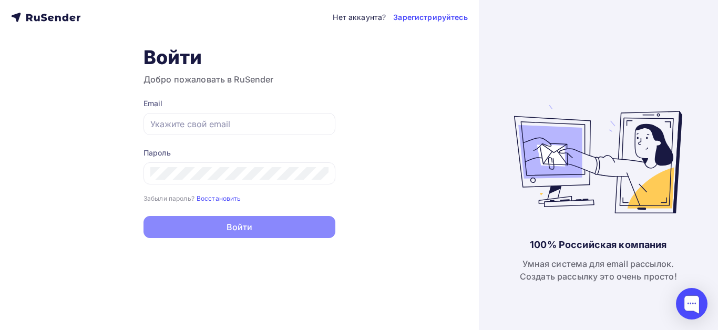 Image resolution: width=718 pixels, height=330 pixels. Describe the element at coordinates (239, 124) in the screenshot. I see `input: Укажите свой email` at that location.